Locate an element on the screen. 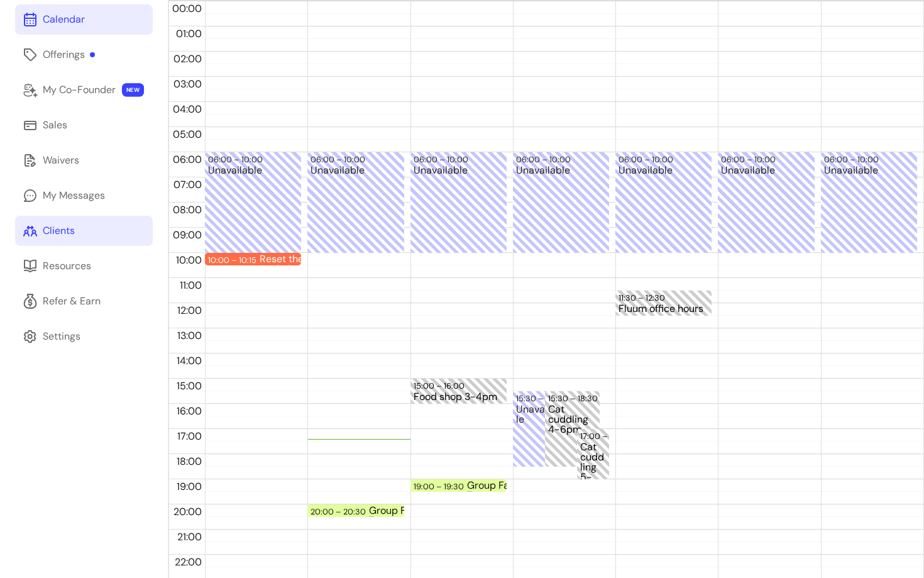 The image size is (924, 578). a: Clients is located at coordinates (83, 231).